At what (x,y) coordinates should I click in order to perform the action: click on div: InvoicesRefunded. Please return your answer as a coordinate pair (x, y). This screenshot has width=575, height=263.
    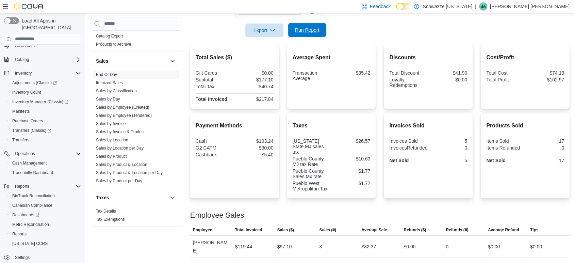
    Looking at the image, I should click on (409, 148).